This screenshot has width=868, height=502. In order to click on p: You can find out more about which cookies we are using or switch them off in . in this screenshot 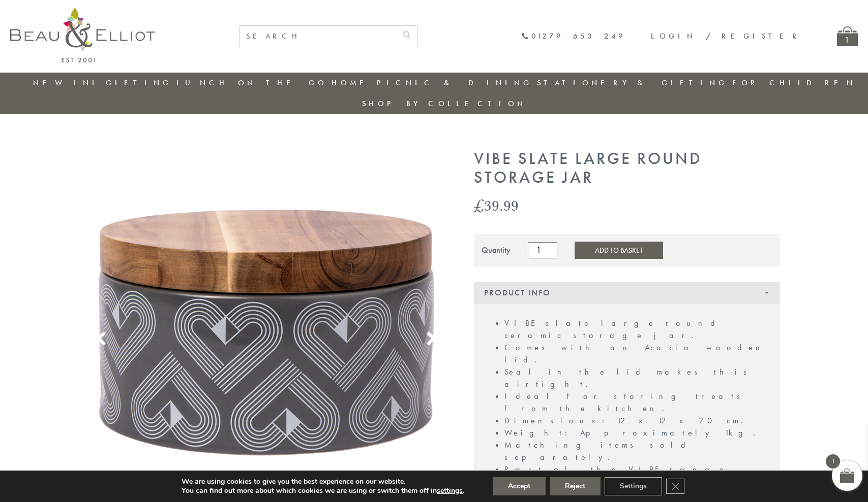, I will do `click(322, 491)`.